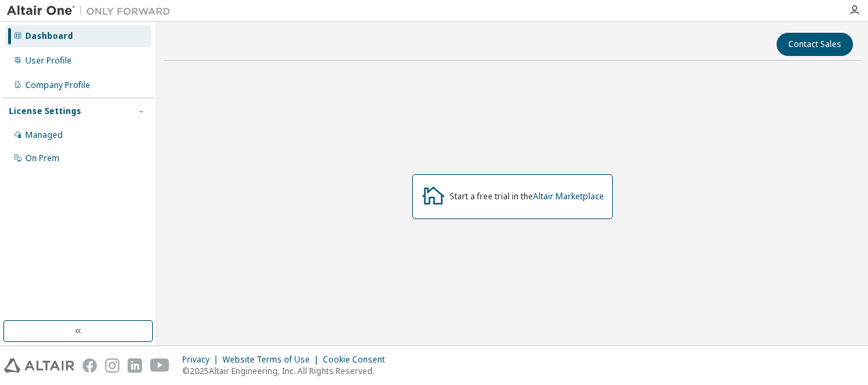 The height and width of the screenshot is (385, 868). Describe the element at coordinates (112, 365) in the screenshot. I see `img: instagram.svg` at that location.